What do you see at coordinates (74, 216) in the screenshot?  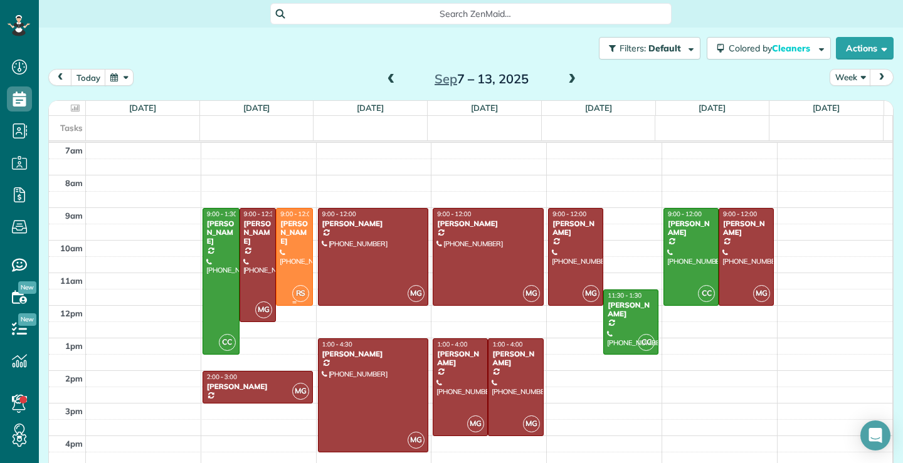 I see `span: 9am` at bounding box center [74, 216].